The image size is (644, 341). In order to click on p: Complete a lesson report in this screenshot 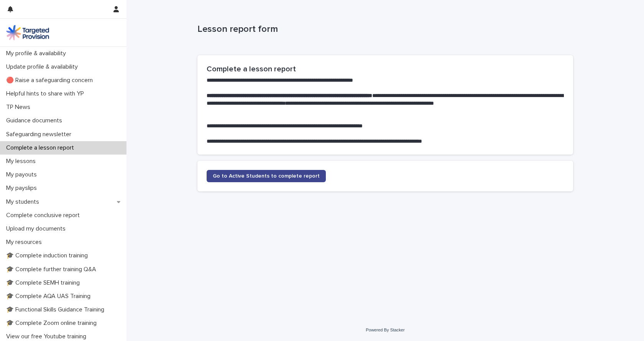, I will do `click(41, 148)`.